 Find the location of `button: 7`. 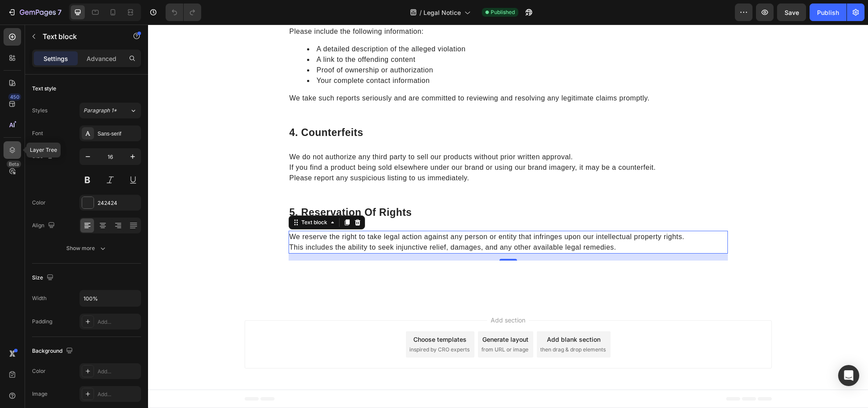

button: 7 is located at coordinates (34, 12).